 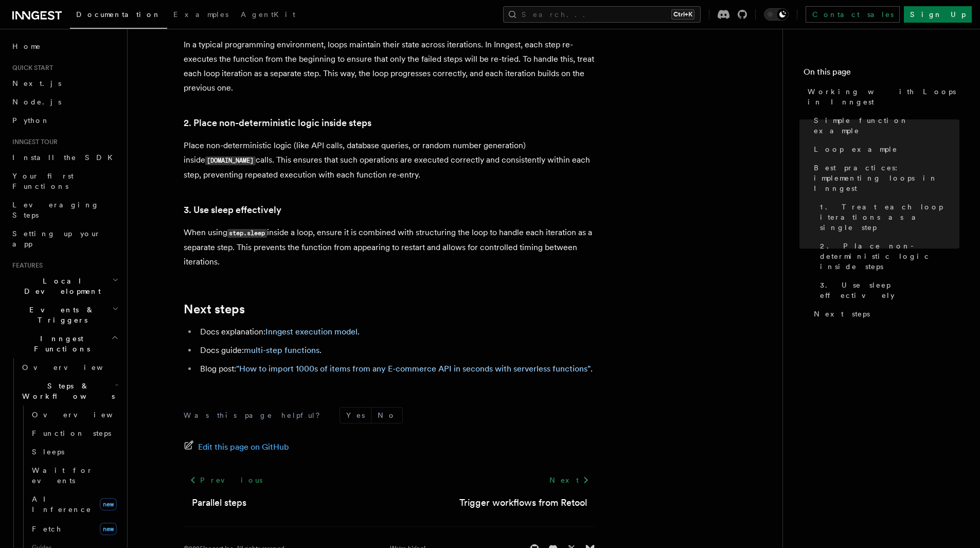 I want to click on a: AI Inferencenew, so click(x=74, y=505).